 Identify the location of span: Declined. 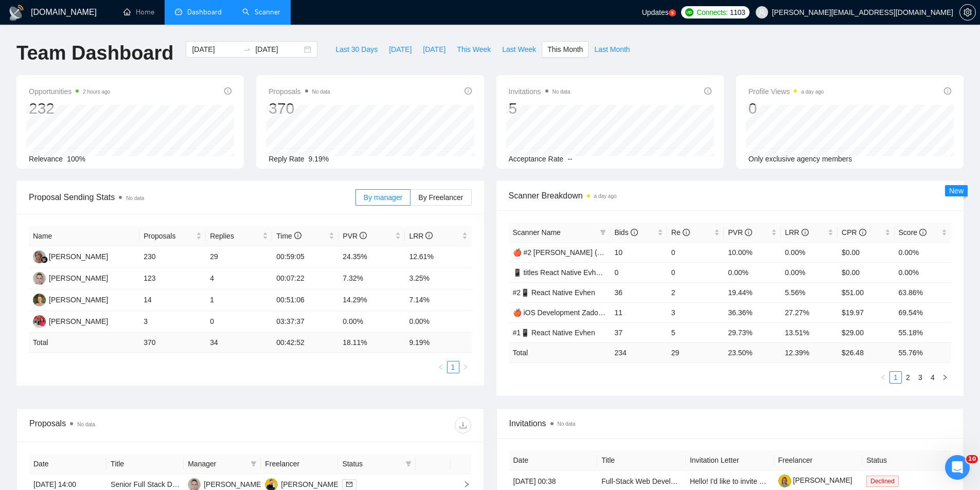
(882, 481).